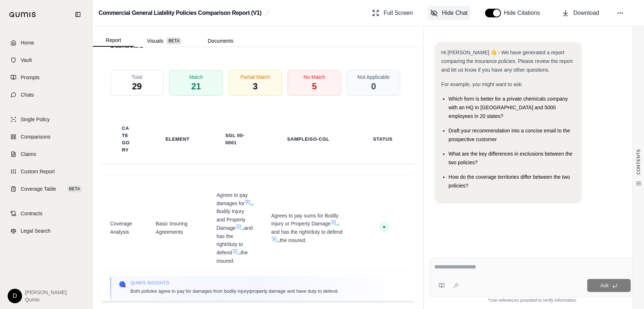 The height and width of the screenshot is (309, 644). I want to click on button: Ask, so click(609, 286).